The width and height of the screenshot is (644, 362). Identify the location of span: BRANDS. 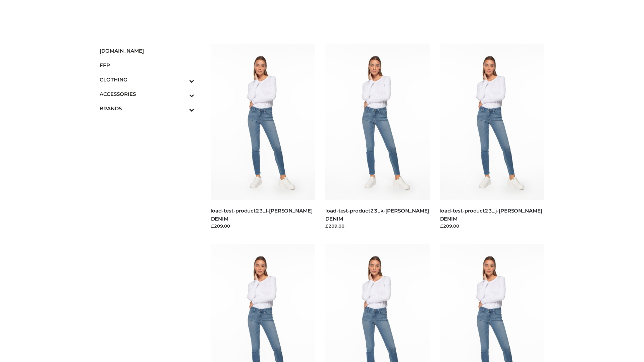
(147, 108).